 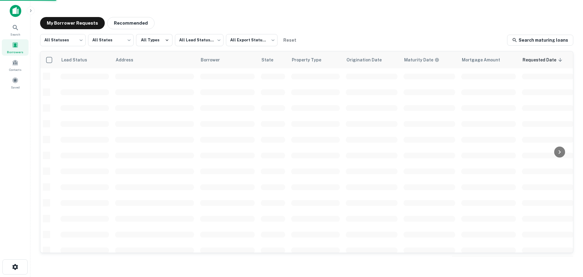 I want to click on span: Maturity dates displayed may be estimated. Please contact the lender for the most accurate maturi..., so click(x=426, y=60).